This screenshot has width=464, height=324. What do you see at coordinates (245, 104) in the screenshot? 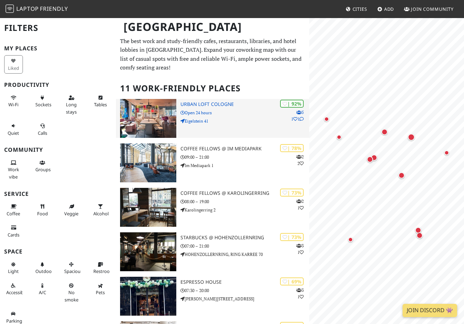
I see `h3: URBAN LOFT Cologne` at bounding box center [245, 104].